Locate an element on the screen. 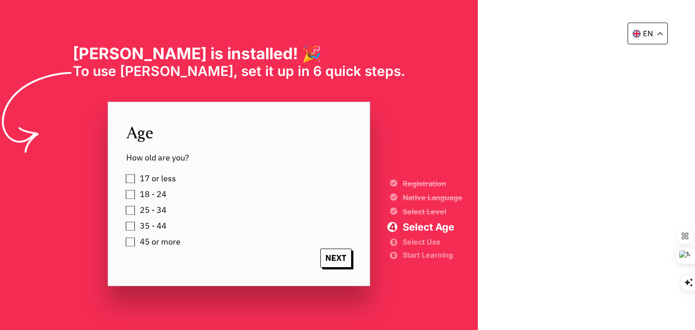  span: 17 or less is located at coordinates (158, 179).